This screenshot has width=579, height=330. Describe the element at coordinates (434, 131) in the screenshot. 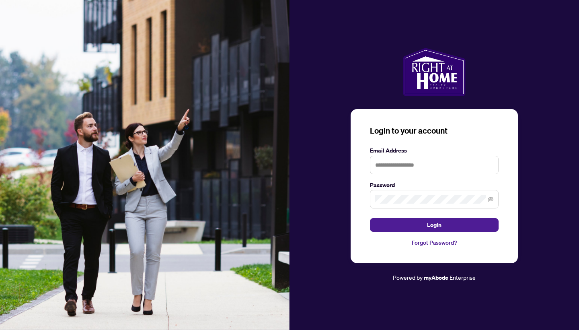

I see `h3: Login to your account` at that location.